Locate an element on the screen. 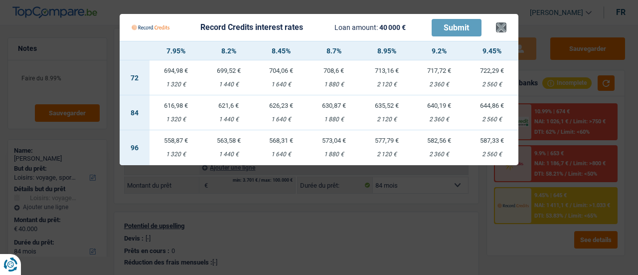  th: 9.45% is located at coordinates (492, 51).